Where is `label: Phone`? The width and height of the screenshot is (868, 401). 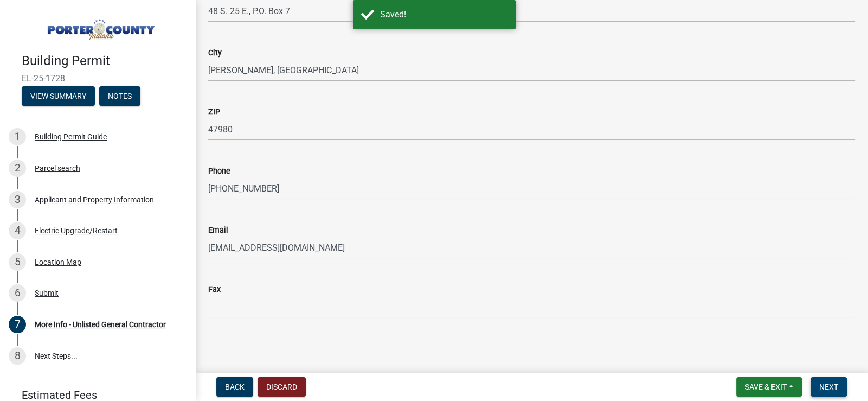 label: Phone is located at coordinates (219, 171).